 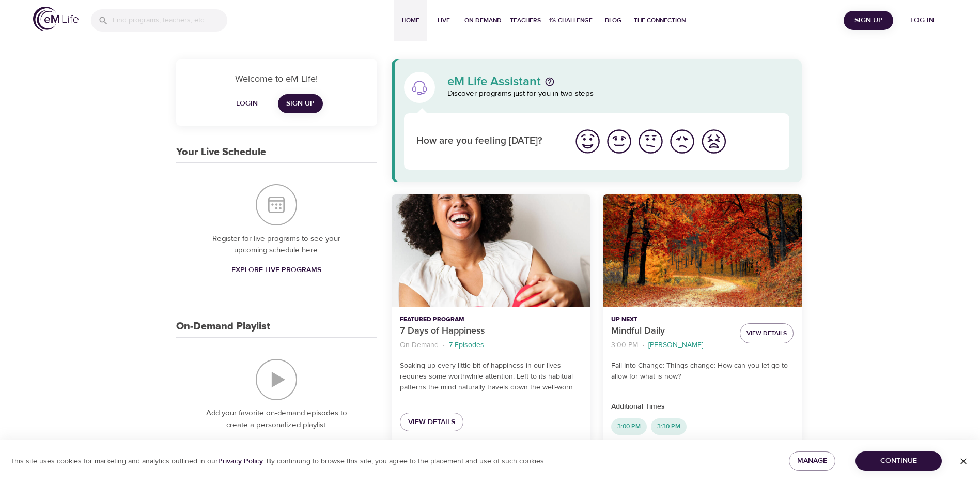 What do you see at coordinates (624, 345) in the screenshot?
I see `p: 3:00 PM` at bounding box center [624, 345].